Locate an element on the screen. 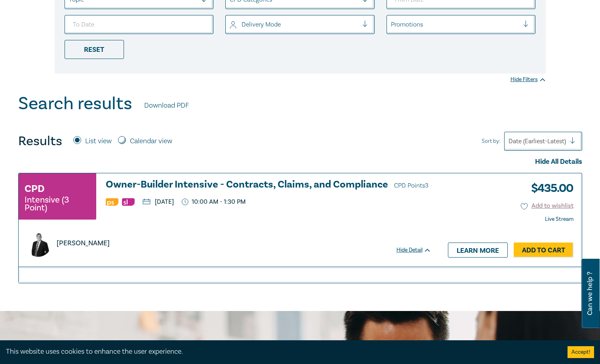 This screenshot has width=600, height=364. h3: $ 435.00 is located at coordinates (549, 188).